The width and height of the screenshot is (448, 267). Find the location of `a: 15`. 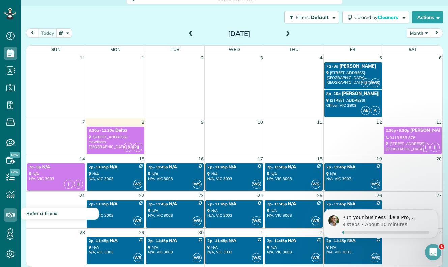

a: 15 is located at coordinates (142, 159).